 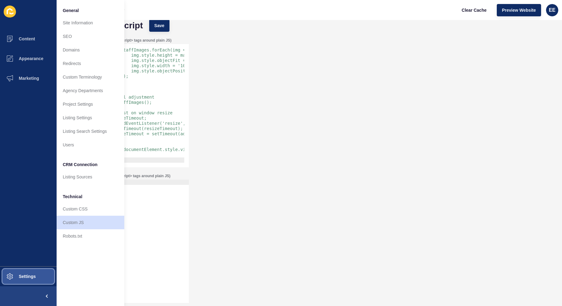 What do you see at coordinates (552, 10) in the screenshot?
I see `span: EE` at bounding box center [552, 10].